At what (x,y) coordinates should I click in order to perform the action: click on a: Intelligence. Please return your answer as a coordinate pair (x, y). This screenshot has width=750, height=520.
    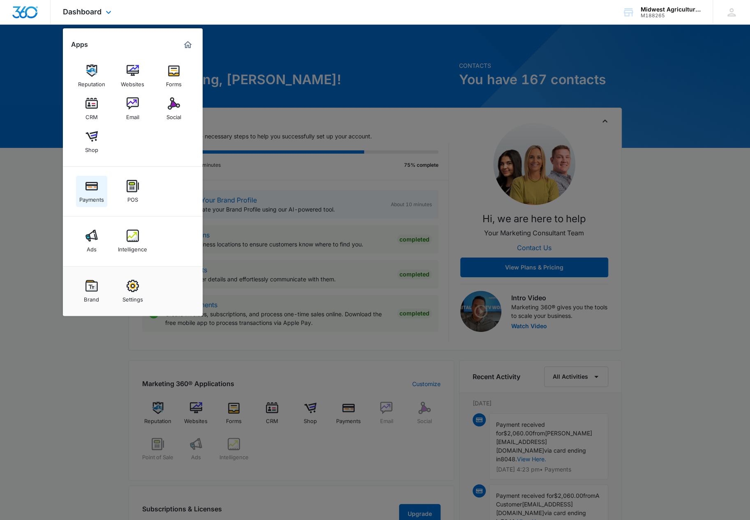
    Looking at the image, I should click on (133, 241).